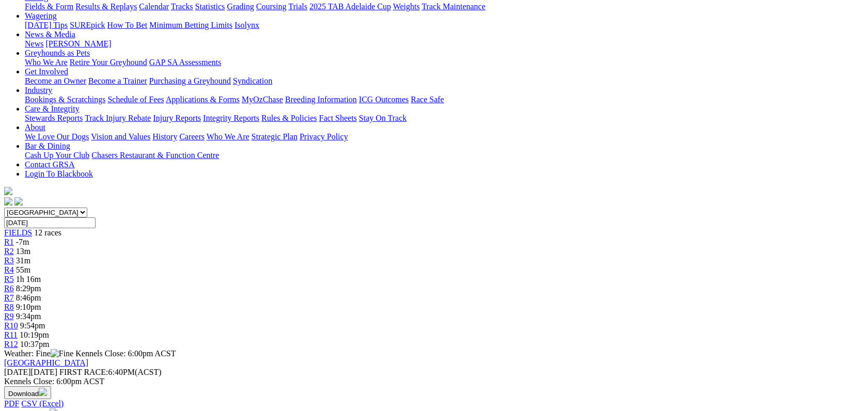  What do you see at coordinates (53, 118) in the screenshot?
I see `a: Stewards Reports` at bounding box center [53, 118].